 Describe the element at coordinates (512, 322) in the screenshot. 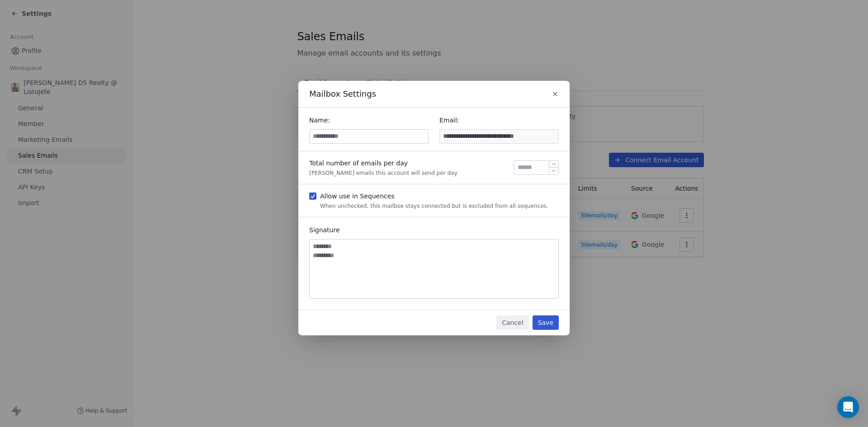

I see `button: Cancel` at that location.